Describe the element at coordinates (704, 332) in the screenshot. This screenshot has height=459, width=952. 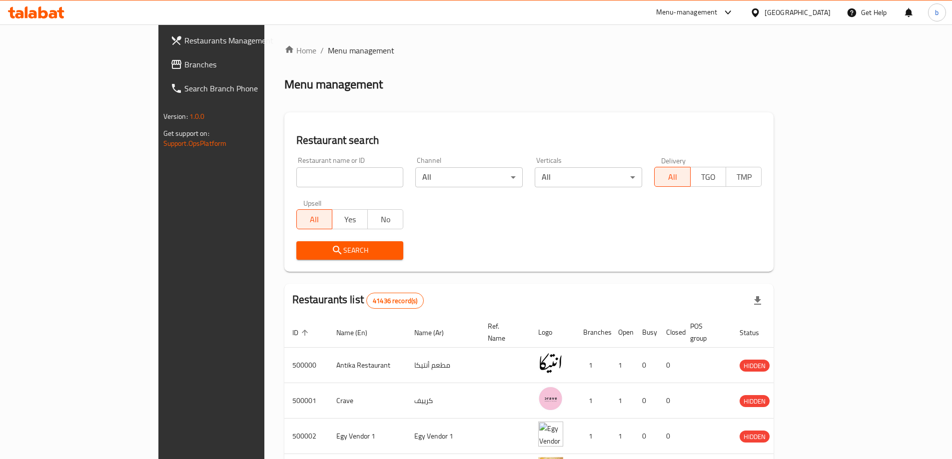
I see `span: POS group` at that location.